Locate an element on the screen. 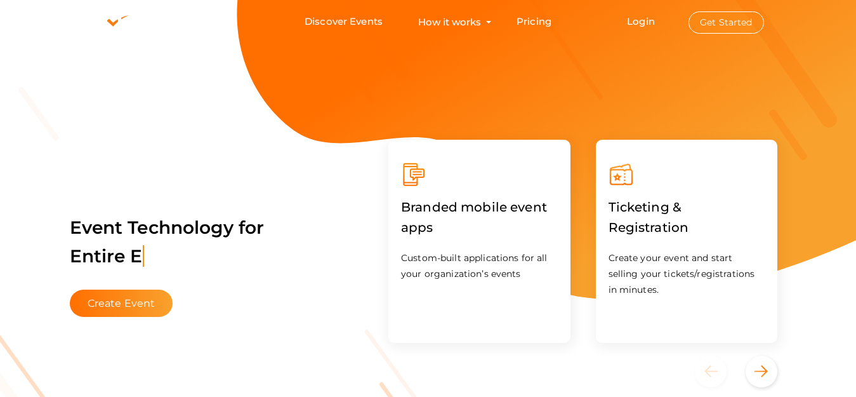 The height and width of the screenshot is (397, 856). a: Discover Events is located at coordinates (343, 22).